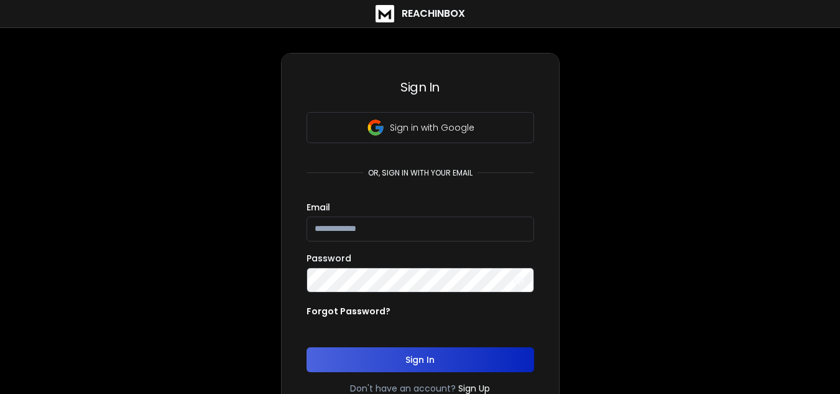 The image size is (840, 394). I want to click on p: or, sign in with your email, so click(420, 173).